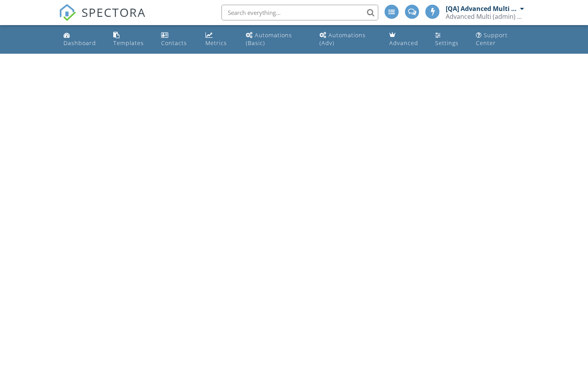 This screenshot has width=588, height=392. I want to click on a: Dashboard, so click(82, 39).